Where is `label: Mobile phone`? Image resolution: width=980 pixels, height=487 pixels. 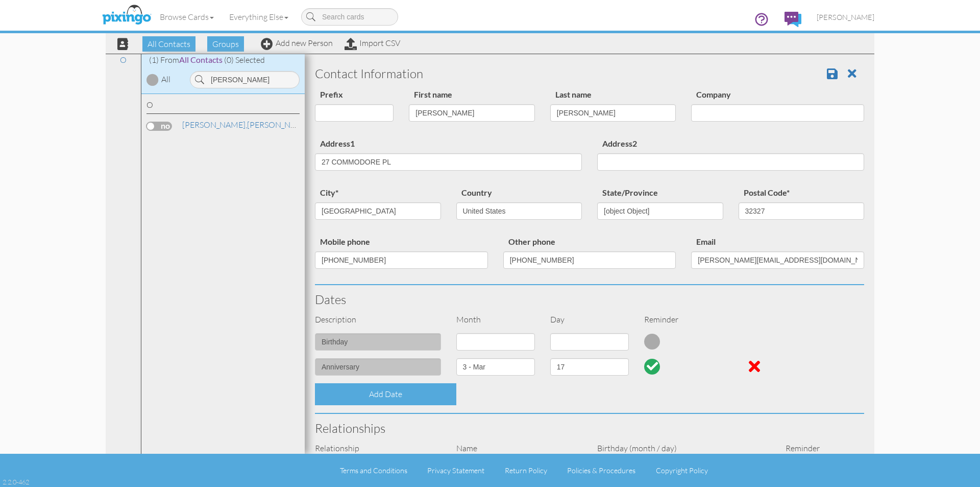
label: Mobile phone is located at coordinates (345, 242).